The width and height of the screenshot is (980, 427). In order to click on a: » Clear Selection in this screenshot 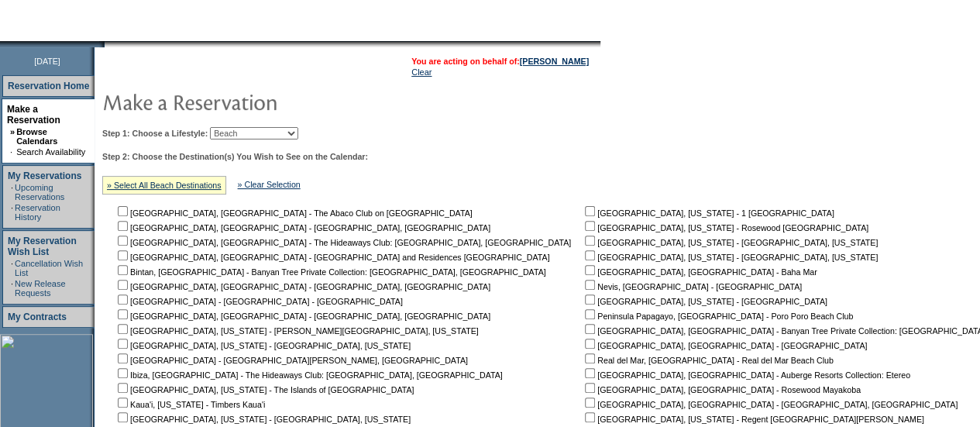, I will do `click(269, 184)`.